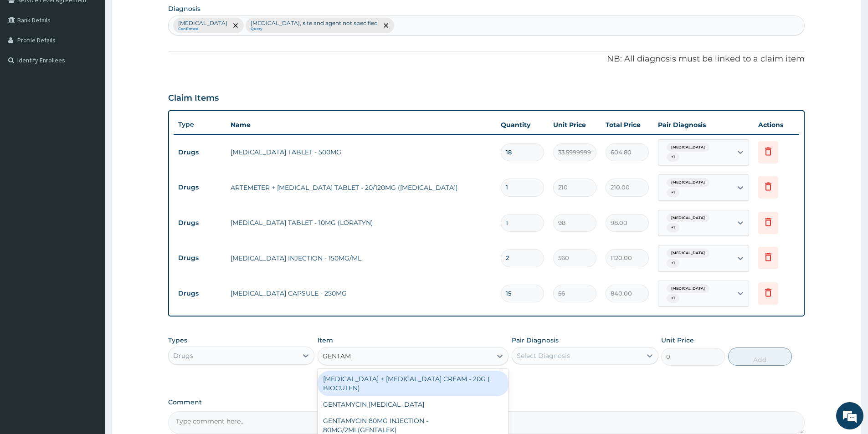 This screenshot has height=434, width=868. I want to click on textarea: Type your message and hit 'Enter', so click(89, 264).